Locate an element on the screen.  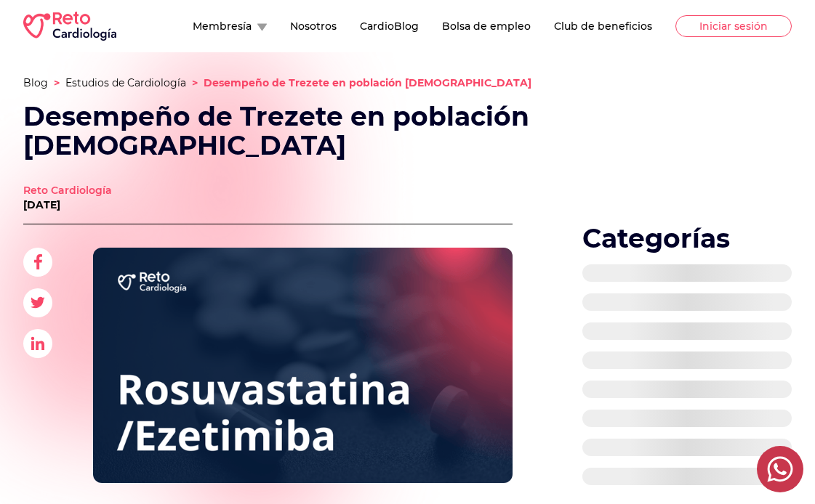
button: Membresía is located at coordinates (230, 26).